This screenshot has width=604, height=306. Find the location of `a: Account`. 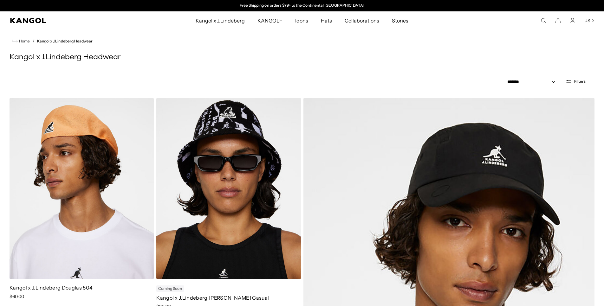

a: Account is located at coordinates (573, 21).